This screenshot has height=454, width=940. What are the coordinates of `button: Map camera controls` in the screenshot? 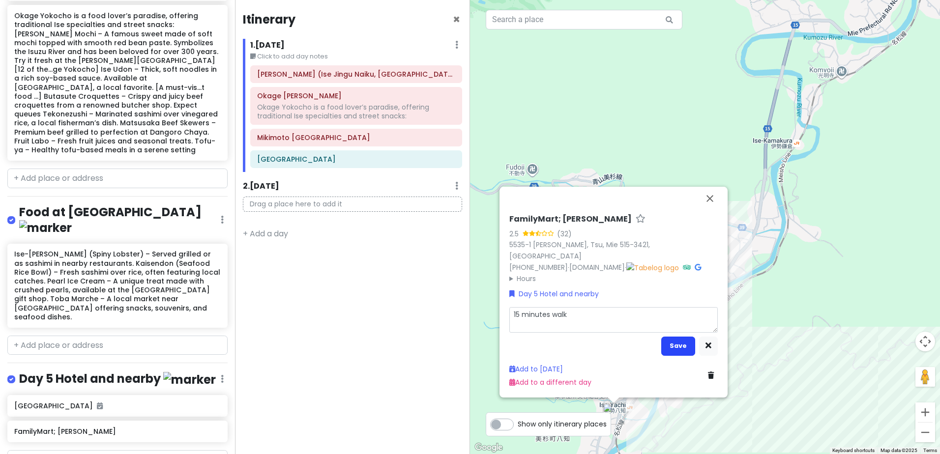 It's located at (925, 342).